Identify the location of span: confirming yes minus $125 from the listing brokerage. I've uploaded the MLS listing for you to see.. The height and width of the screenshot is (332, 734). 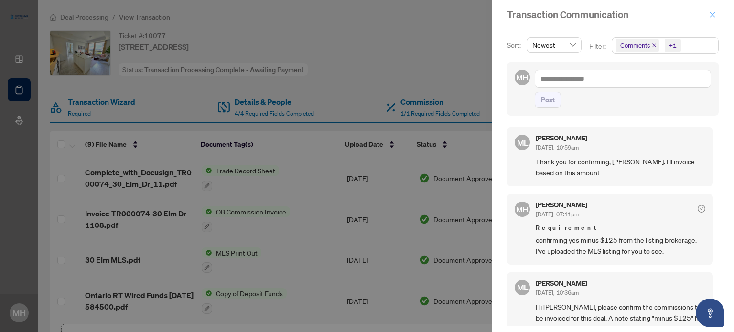
(620, 246).